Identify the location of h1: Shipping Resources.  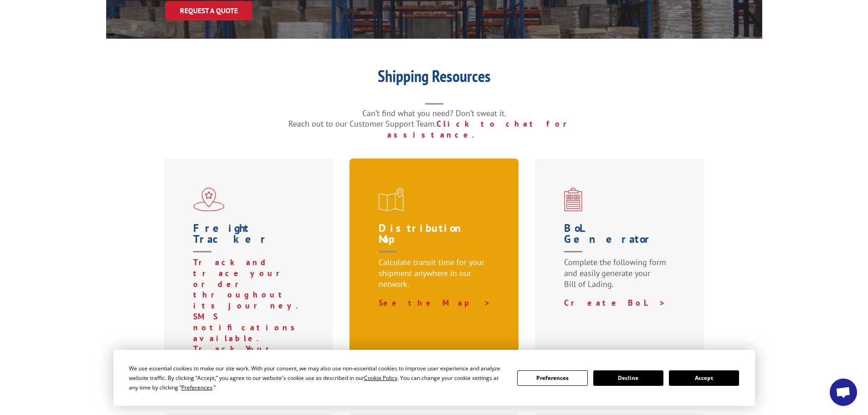
(434, 78).